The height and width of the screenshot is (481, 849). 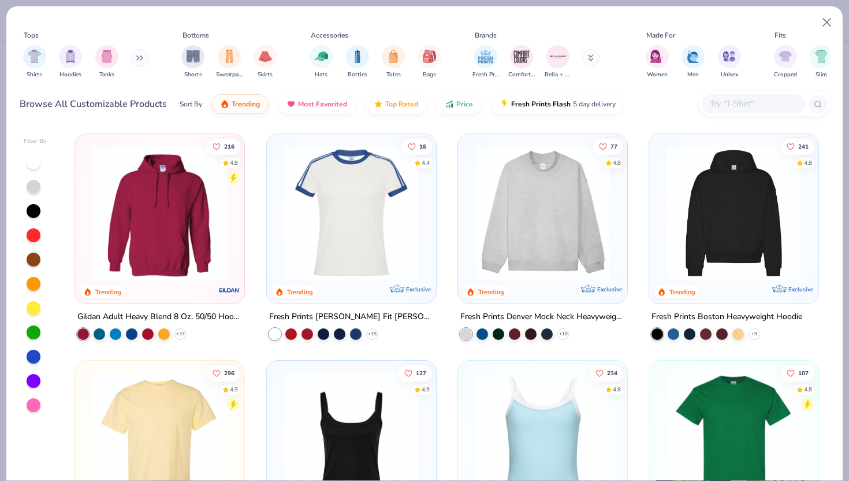 I want to click on div: filter for Cropped, so click(x=786, y=62).